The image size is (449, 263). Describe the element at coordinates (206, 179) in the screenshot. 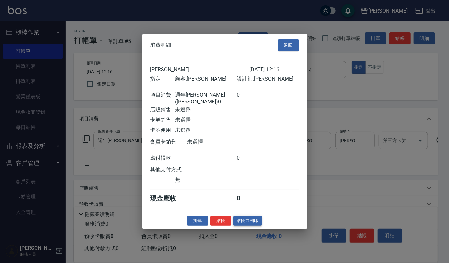

I see `div: 無` at that location.